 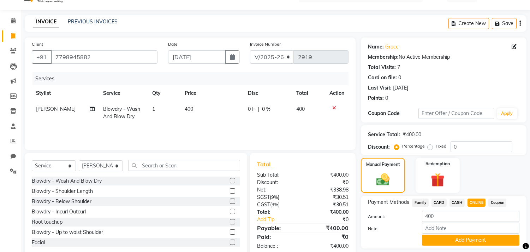 What do you see at coordinates (67, 181) in the screenshot?
I see `div: Blowdry - Wash And Blow Dry` at bounding box center [67, 181].